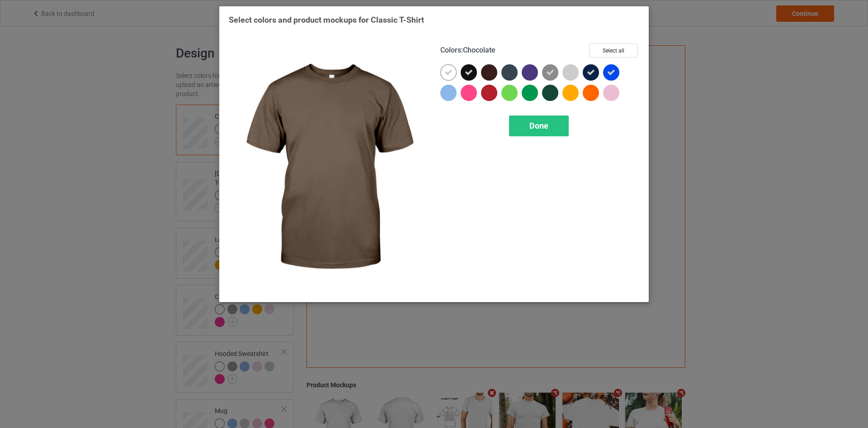 Image resolution: width=868 pixels, height=428 pixels. What do you see at coordinates (539, 125) in the screenshot?
I see `span: Done` at bounding box center [539, 125].